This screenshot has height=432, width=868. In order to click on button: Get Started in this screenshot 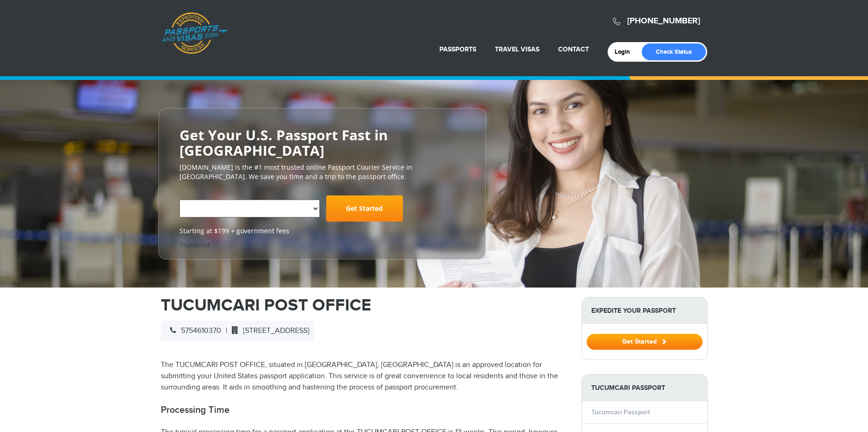, I will do `click(645, 342)`.